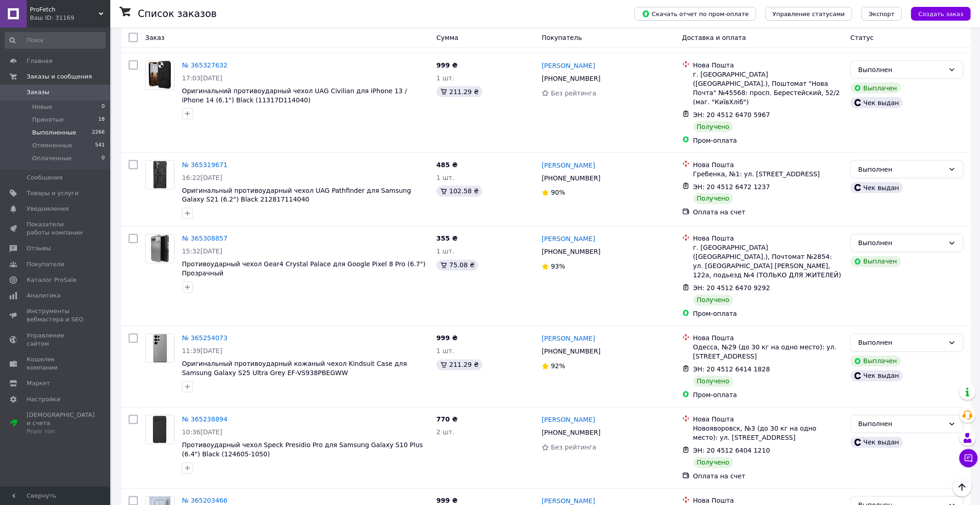 The height and width of the screenshot is (505, 980). What do you see at coordinates (38, 384) in the screenshot?
I see `span: Маркет` at bounding box center [38, 384].